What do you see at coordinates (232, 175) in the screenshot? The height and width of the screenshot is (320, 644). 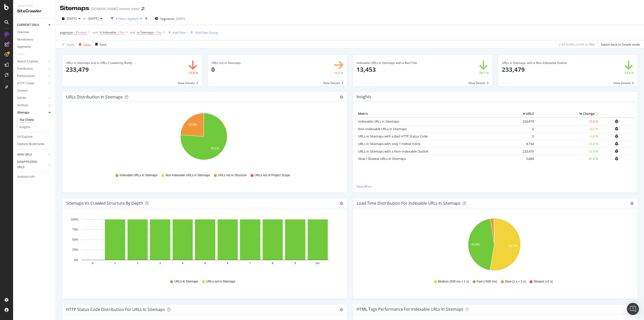 I see `span: URLs not in Structure` at bounding box center [232, 175].